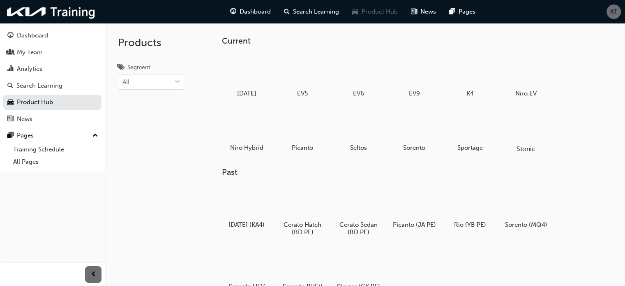 This screenshot has height=286, width=625. Describe the element at coordinates (151, 43) in the screenshot. I see `h2: Products` at that location.